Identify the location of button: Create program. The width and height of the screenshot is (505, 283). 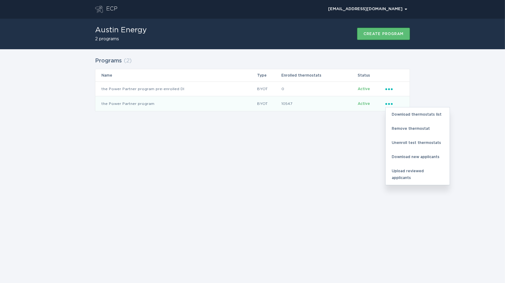
(383, 34).